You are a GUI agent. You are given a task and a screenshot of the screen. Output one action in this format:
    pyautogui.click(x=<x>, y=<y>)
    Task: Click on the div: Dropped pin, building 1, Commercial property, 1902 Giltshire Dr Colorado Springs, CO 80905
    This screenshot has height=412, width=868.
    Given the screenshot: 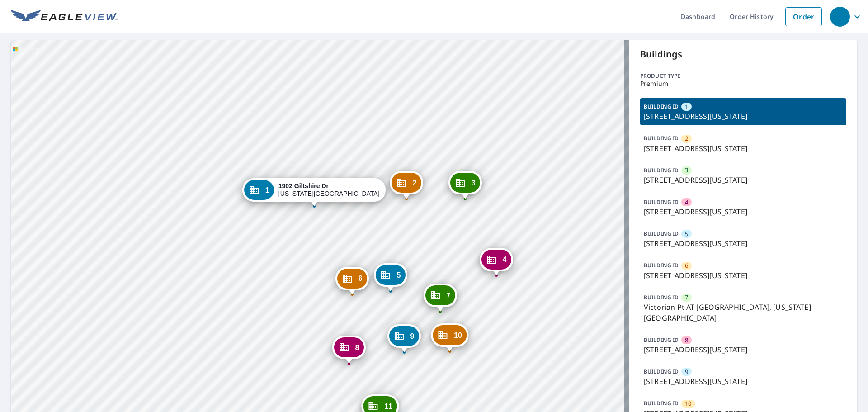 What is the action you would take?
    pyautogui.click(x=314, y=192)
    